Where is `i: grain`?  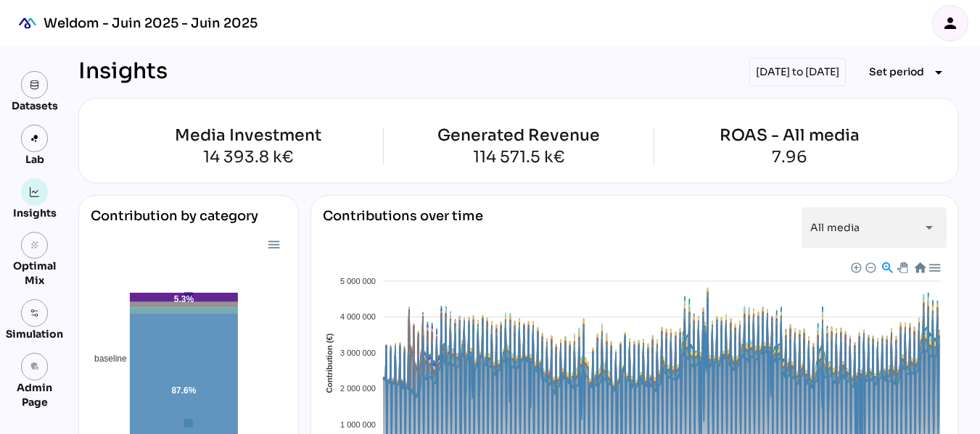
i: grain is located at coordinates (35, 245).